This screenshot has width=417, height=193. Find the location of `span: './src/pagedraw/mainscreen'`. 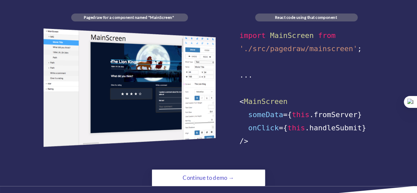

span: './src/pagedraw/mainscreen' is located at coordinates (298, 48).